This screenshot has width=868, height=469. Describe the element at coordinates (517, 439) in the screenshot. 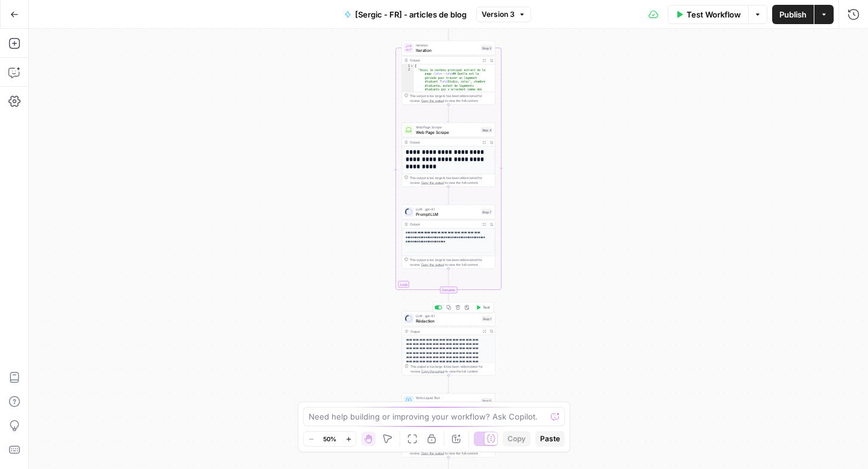

I see `span: Copy` at that location.